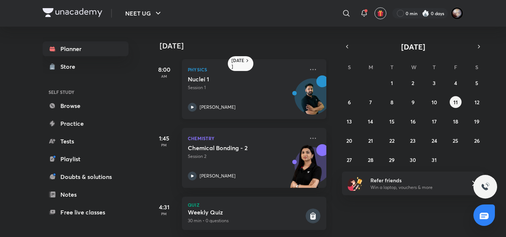  I want to click on button: July 30, 2025, so click(413, 160).